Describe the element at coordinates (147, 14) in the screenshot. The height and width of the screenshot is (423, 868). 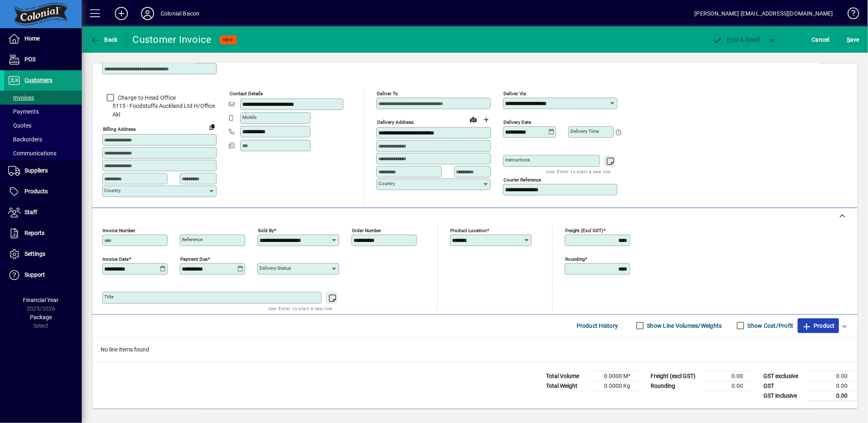
I see `button: Profile` at that location.